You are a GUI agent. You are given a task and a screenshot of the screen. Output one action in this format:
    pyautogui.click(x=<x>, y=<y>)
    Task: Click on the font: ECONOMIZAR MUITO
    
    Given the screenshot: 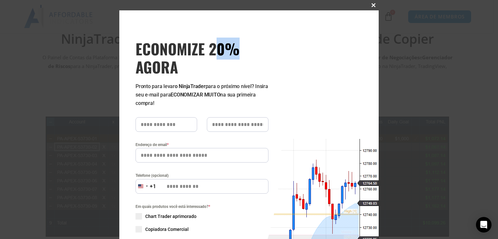 What is the action you would take?
    pyautogui.click(x=195, y=95)
    